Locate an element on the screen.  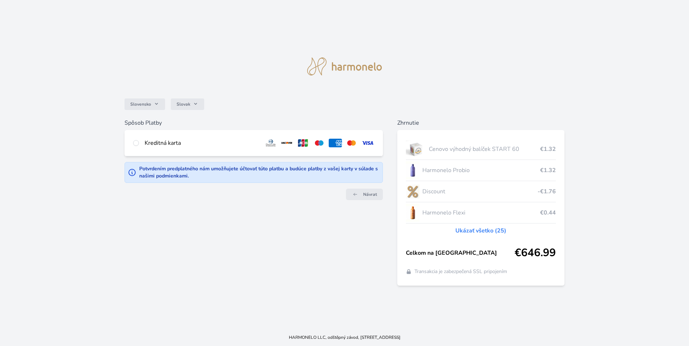
span: Discount is located at coordinates (480, 191).